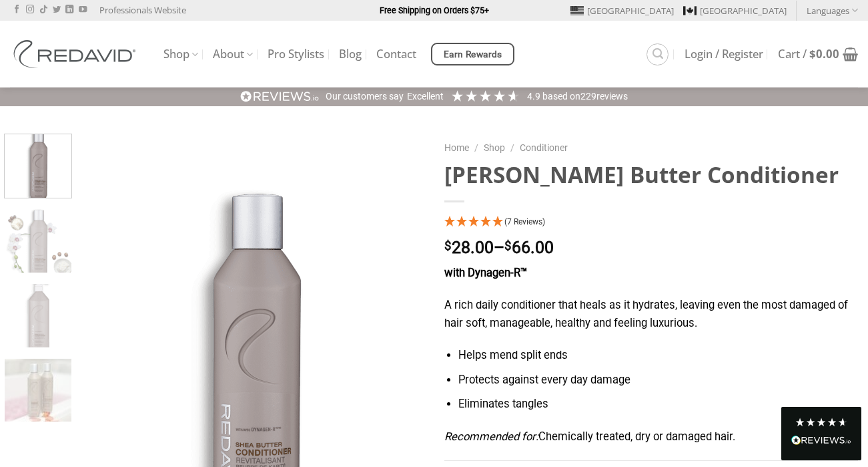 The width and height of the screenshot is (868, 467). Describe the element at coordinates (651, 437) in the screenshot. I see `p: Chemically treated, dry or damaged hair.` at that location.